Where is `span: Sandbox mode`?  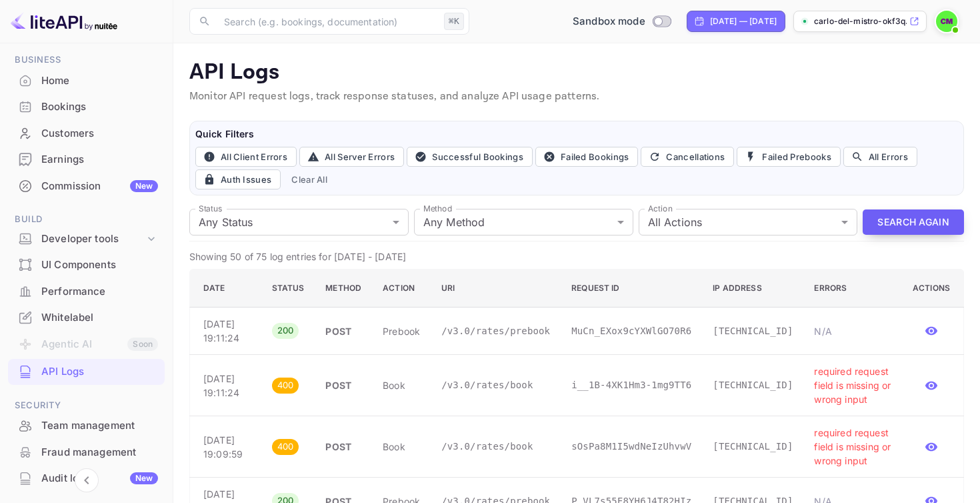
span: Sandbox mode is located at coordinates (609, 21).